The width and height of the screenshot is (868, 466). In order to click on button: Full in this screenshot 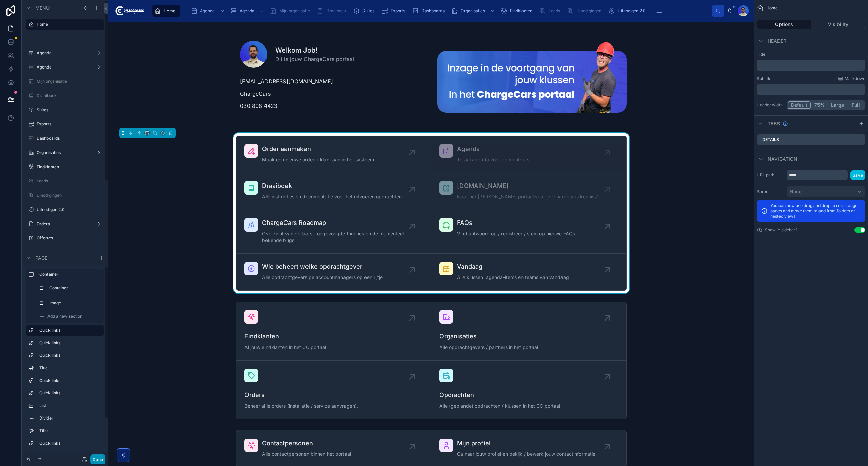, I will do `click(856, 105)`.